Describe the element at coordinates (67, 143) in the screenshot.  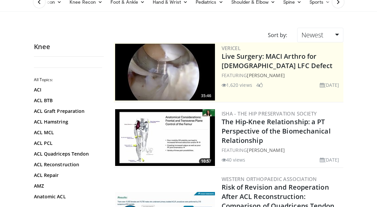
I see `a: ACL PCL` at that location.